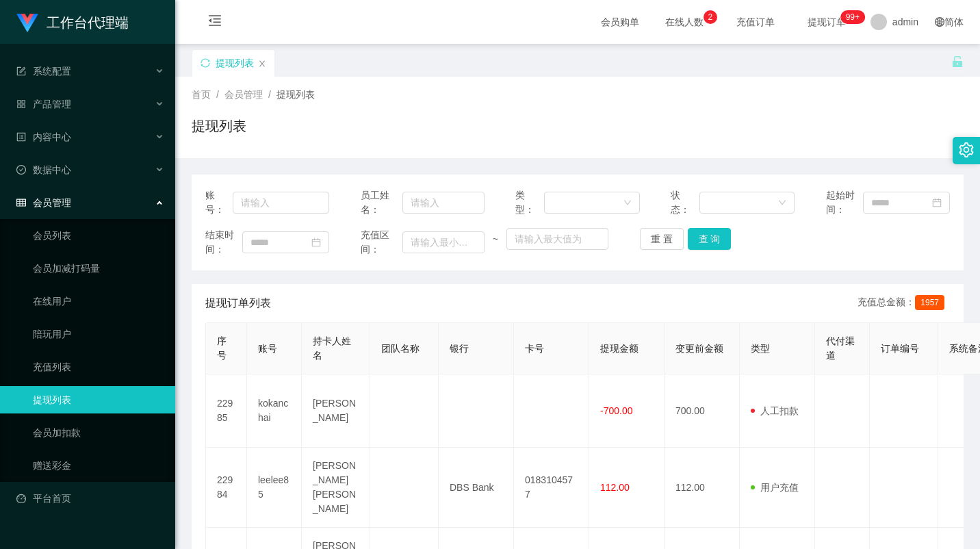 This screenshot has width=980, height=549. What do you see at coordinates (21, 71) in the screenshot?
I see `i: 图标: form` at bounding box center [21, 71].